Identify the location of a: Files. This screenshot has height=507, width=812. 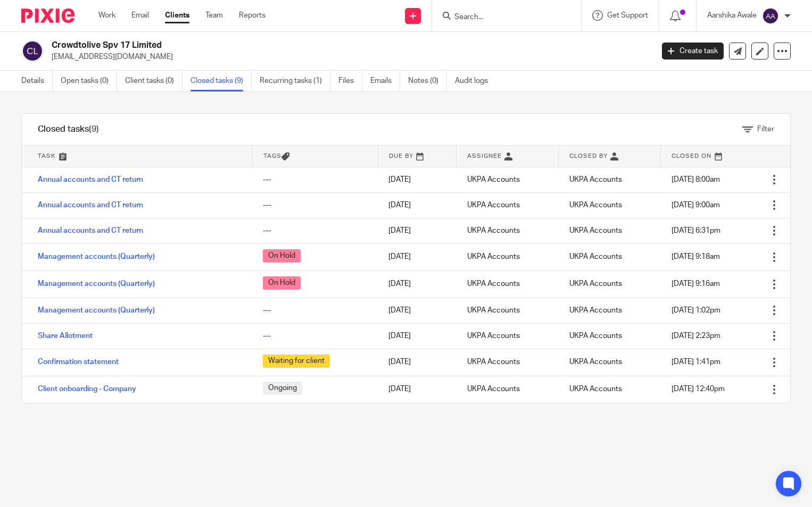
(351, 81).